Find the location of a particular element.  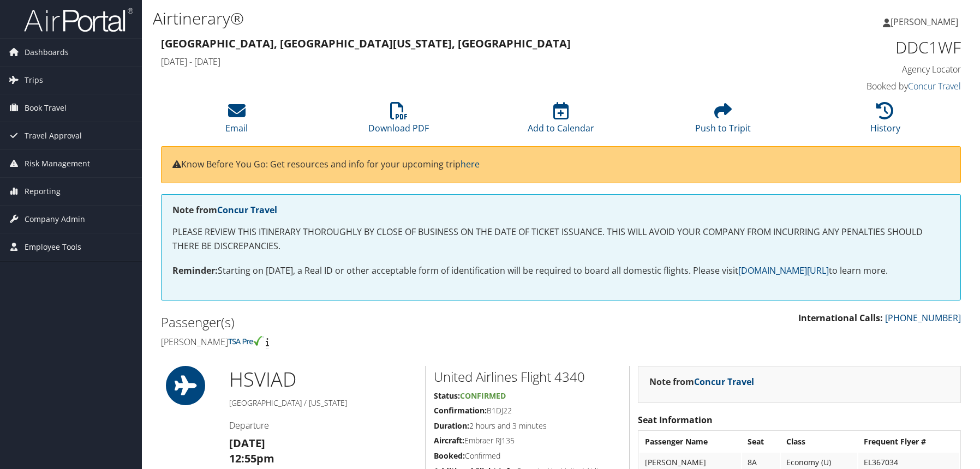

h4: Booked by is located at coordinates (867, 86).